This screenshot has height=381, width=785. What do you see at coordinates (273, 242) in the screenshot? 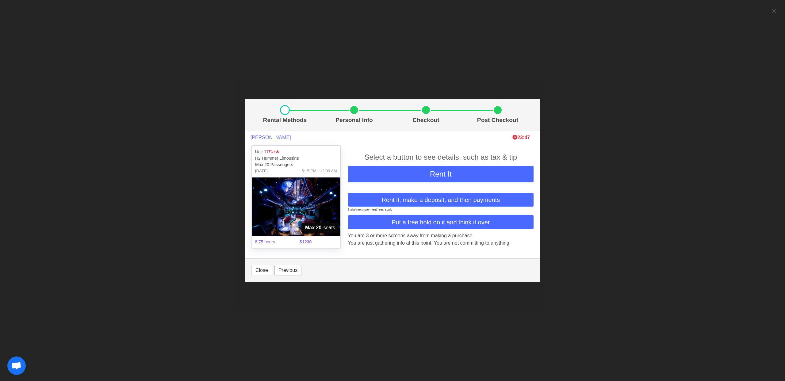
I see `span: 6.75 hours` at bounding box center [273, 242].